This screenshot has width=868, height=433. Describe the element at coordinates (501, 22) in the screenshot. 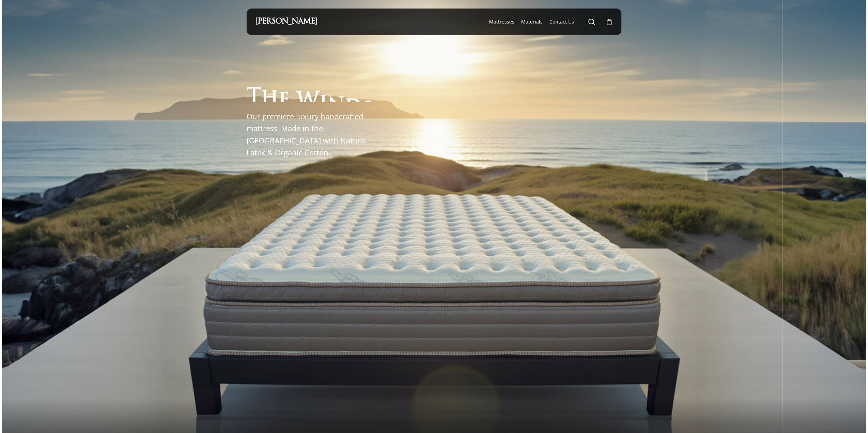

I see `a: Mattresses` at that location.